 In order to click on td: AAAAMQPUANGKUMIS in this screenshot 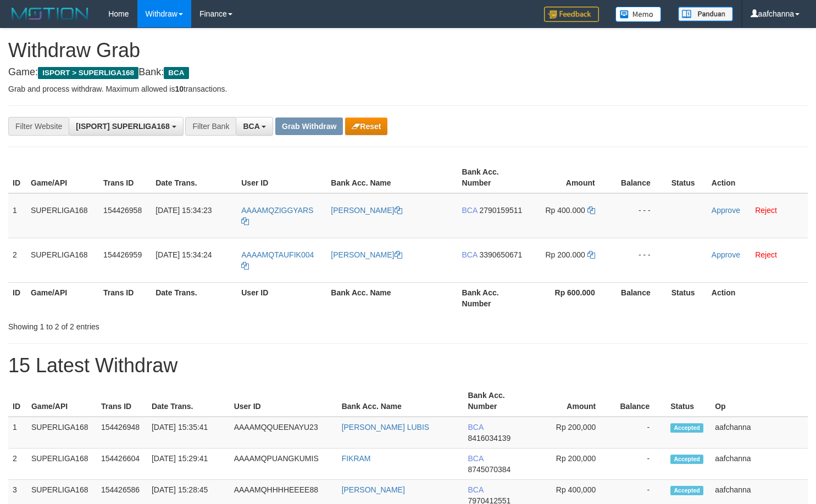, I will do `click(283, 464)`.